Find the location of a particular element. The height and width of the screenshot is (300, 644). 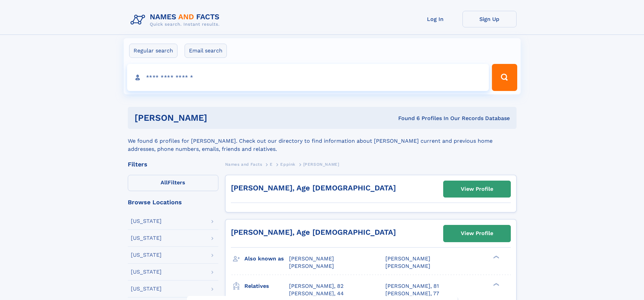

label: Email search is located at coordinates (206, 51).